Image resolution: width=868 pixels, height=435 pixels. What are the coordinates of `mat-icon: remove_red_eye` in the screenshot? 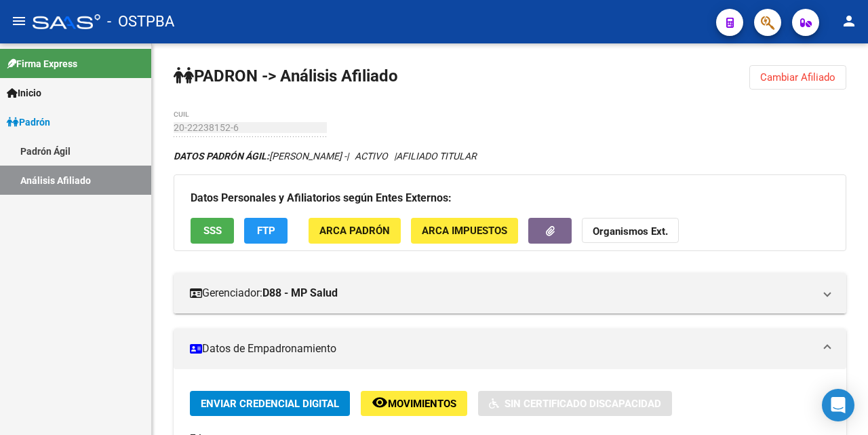 It's located at (380, 402).